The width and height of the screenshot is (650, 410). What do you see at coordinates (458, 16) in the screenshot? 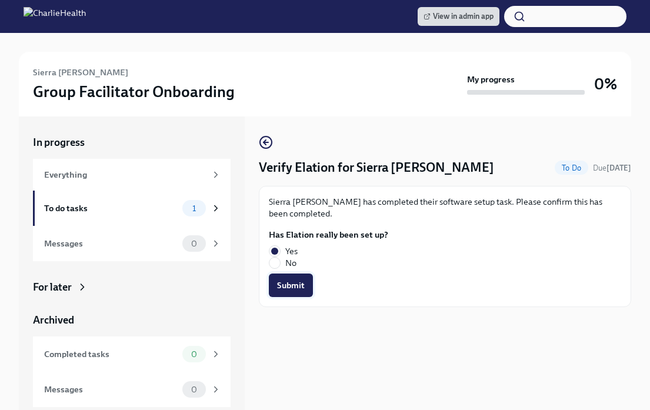
I see `a: View in admin app` at bounding box center [458, 16].